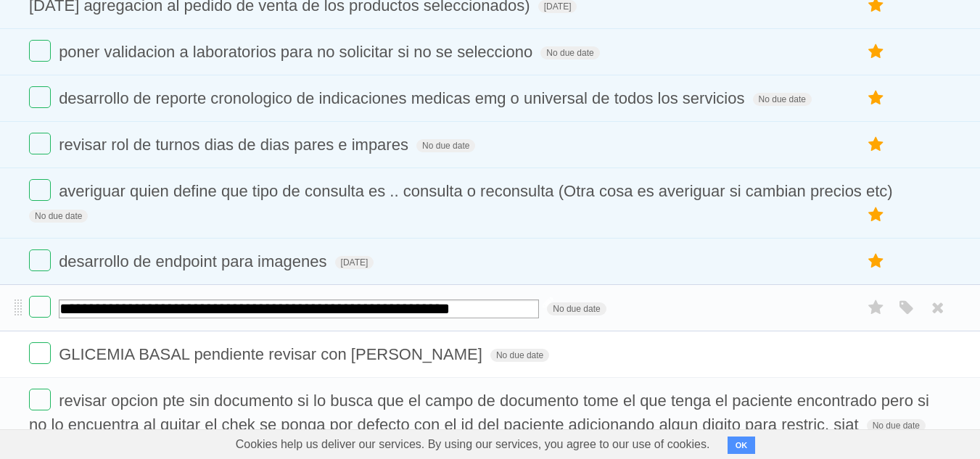 The width and height of the screenshot is (980, 459). What do you see at coordinates (297, 52) in the screenshot?
I see `span: poner validacion a laboratorios para no solicitar si no se selecciono` at bounding box center [297, 52].